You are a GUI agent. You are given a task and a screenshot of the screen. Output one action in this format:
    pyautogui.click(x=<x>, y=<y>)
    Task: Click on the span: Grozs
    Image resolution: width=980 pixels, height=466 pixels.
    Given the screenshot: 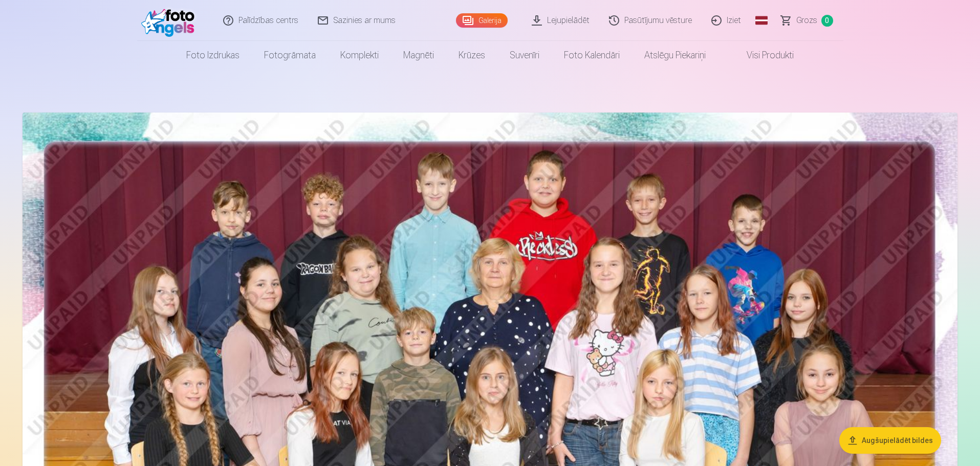 What is the action you would take?
    pyautogui.click(x=807, y=21)
    